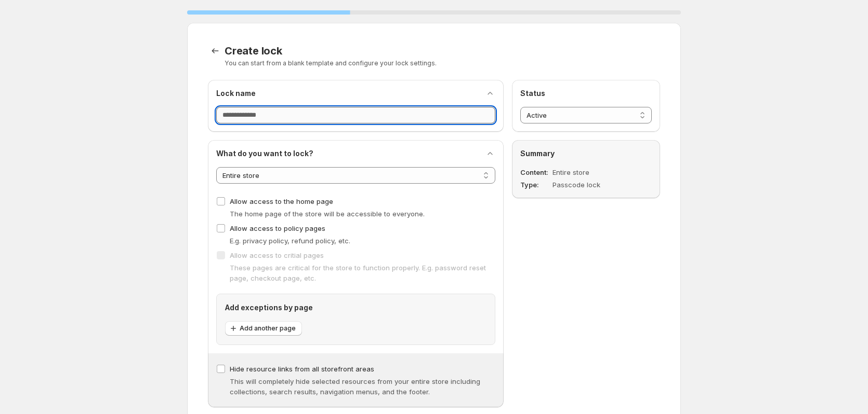 This screenshot has width=868, height=414. I want to click on p: You can start from a blank template and configure your lock settings., so click(442, 63).